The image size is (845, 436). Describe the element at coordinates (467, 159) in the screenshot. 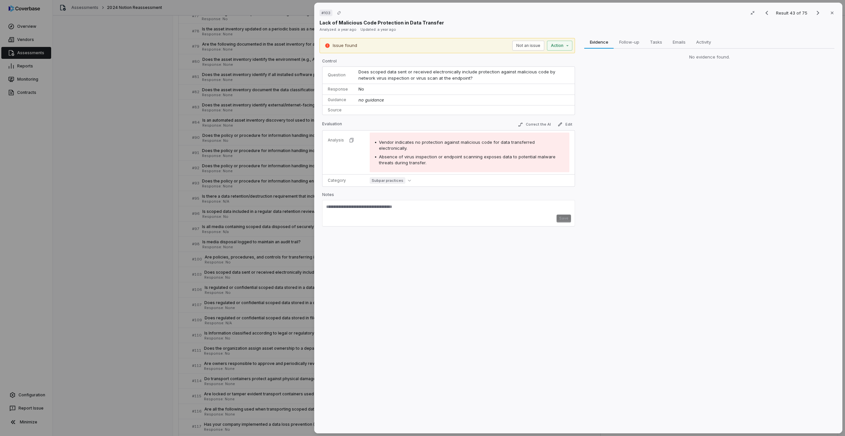

I see `span: Absence of virus inspection or endpoint scanning exposes data to potential malware threats during...` at that location.